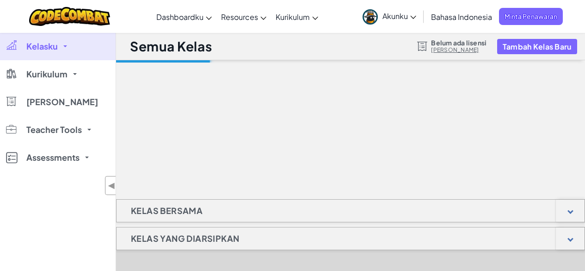  What do you see at coordinates (185, 238) in the screenshot?
I see `h1: Kelas yang Diarsipkan` at bounding box center [185, 238].